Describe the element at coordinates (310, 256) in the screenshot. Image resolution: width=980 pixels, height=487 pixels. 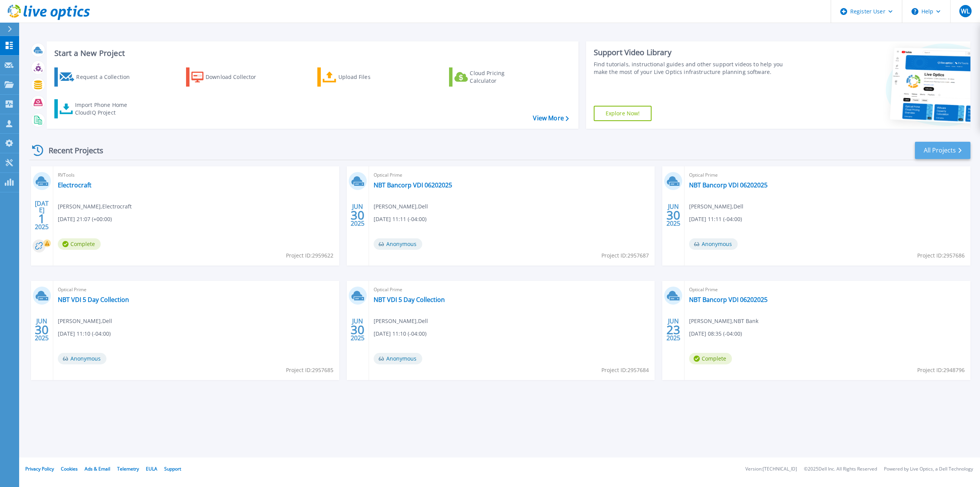
I see `span: Project ID: 2959622` at that location.